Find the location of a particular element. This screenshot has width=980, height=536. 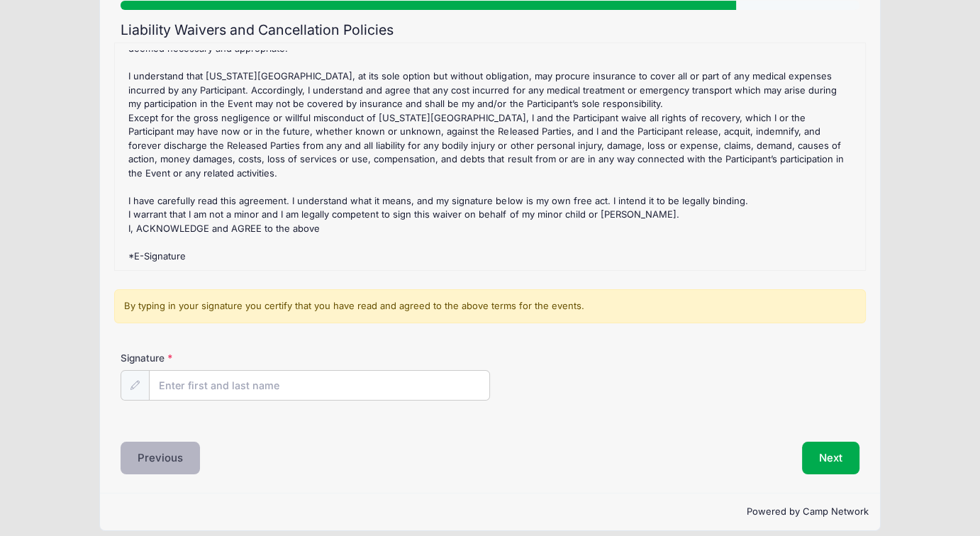

label: Signature is located at coordinates (213, 358).